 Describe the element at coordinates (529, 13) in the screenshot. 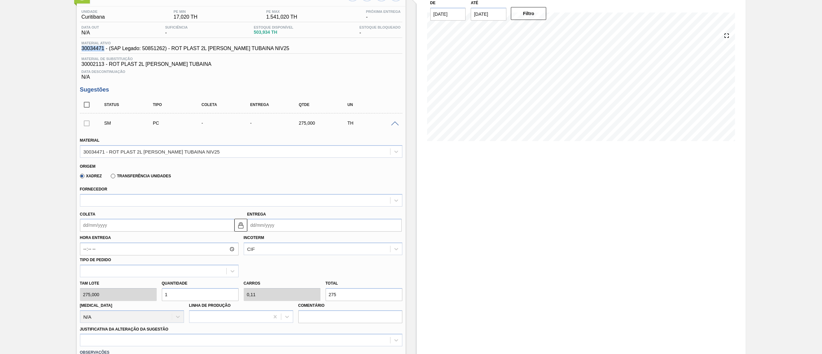

I see `button: Filtro` at that location.